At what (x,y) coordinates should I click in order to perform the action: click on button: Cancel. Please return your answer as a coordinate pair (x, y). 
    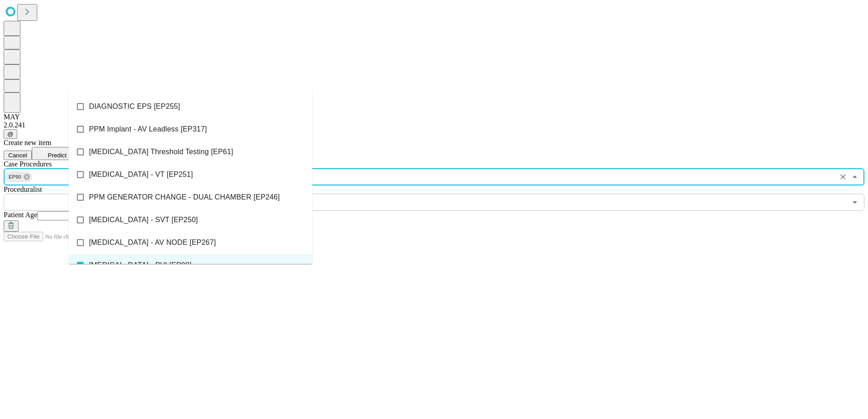
    Looking at the image, I should click on (18, 155).